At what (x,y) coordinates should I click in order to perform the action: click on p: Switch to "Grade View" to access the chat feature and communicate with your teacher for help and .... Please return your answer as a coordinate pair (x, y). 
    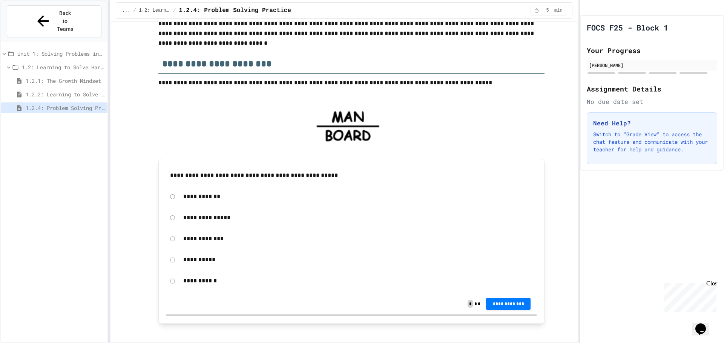
    Looking at the image, I should click on (652, 142).